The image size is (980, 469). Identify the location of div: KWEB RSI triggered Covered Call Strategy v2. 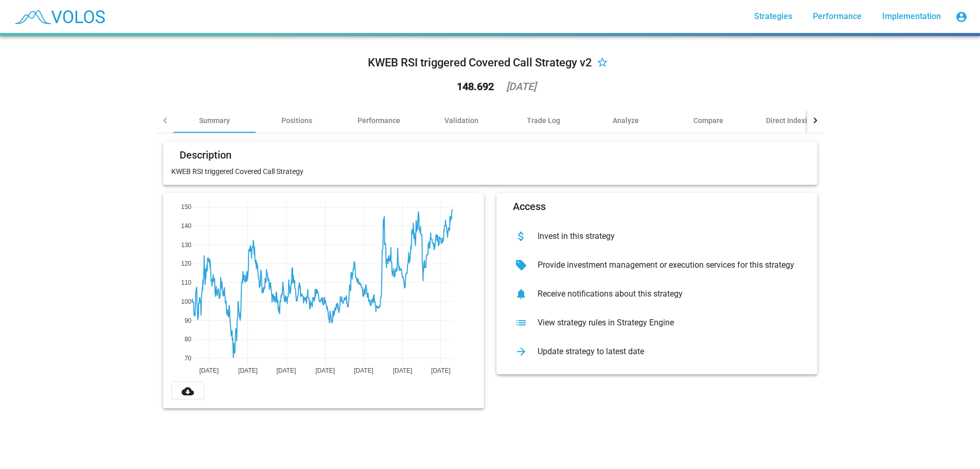
(480, 63).